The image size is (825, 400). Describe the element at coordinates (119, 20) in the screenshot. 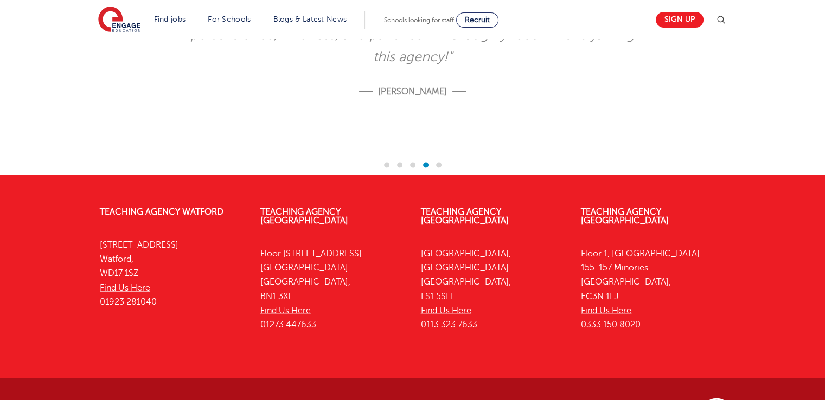

I see `img: Engage Education` at that location.